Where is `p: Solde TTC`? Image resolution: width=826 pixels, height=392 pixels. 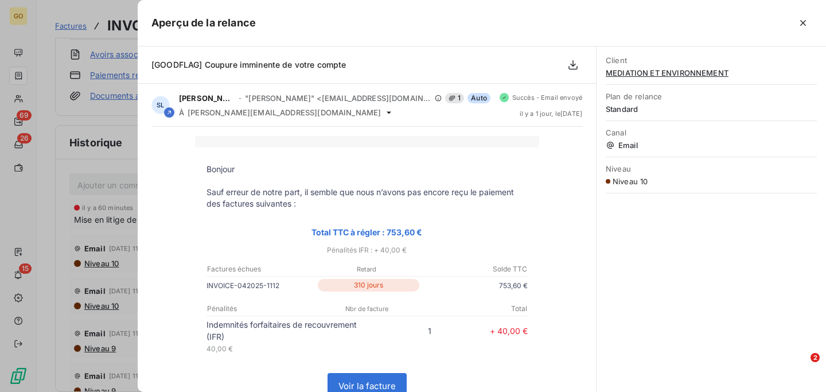
p: Solde TTC is located at coordinates (474, 269).